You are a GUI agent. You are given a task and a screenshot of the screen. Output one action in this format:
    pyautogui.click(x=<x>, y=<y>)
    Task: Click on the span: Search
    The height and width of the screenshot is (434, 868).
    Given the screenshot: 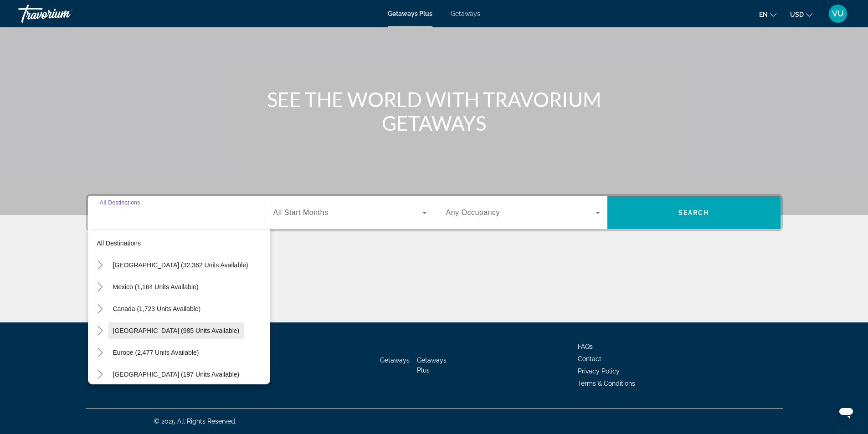 What is the action you would take?
    pyautogui.click(x=694, y=212)
    